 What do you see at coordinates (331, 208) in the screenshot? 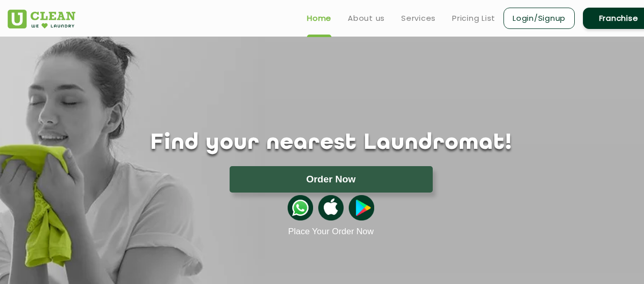
I see `img: apple-icon.png` at bounding box center [331, 208].